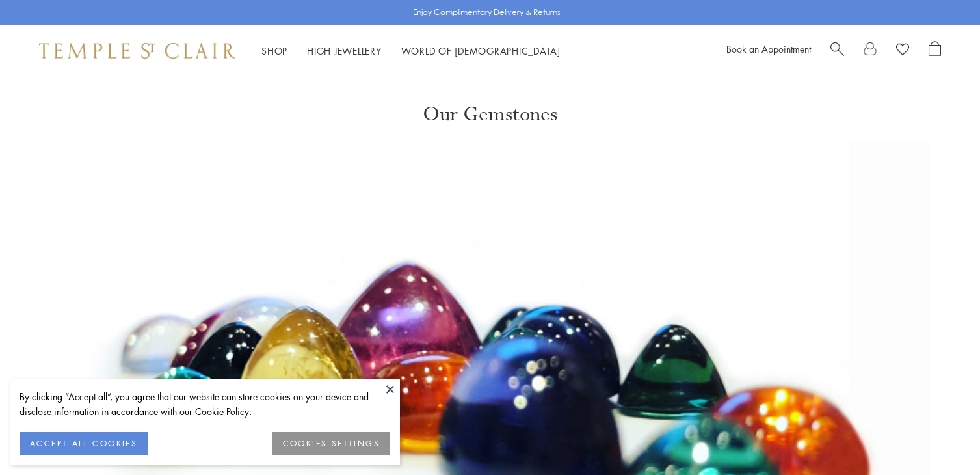 The width and height of the screenshot is (980, 475). What do you see at coordinates (487, 12) in the screenshot?
I see `p: Enjoy Complimentary Delivery & Returns` at bounding box center [487, 12].